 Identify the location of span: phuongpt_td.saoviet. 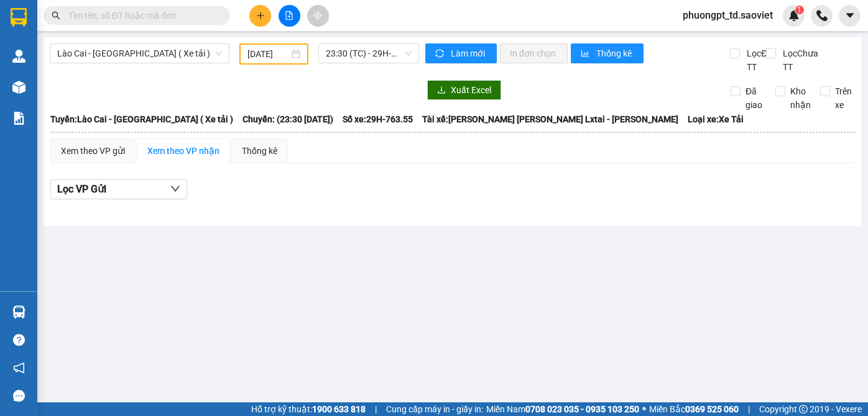
(727, 15).